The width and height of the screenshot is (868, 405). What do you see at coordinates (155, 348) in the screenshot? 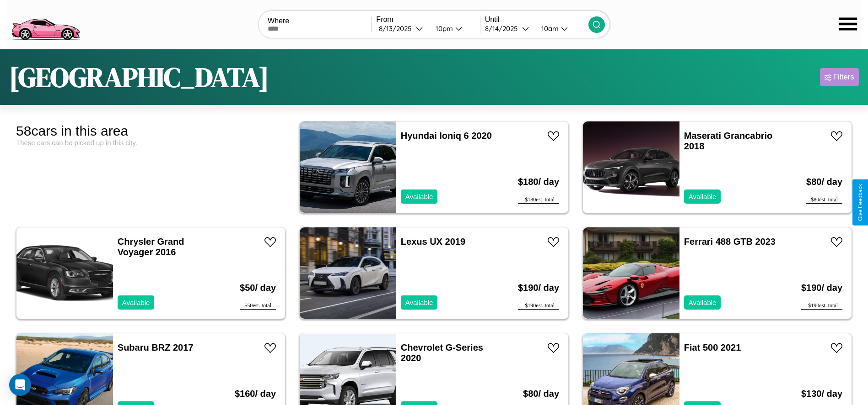
I see `a: Subaru BRZ 2017` at bounding box center [155, 348].